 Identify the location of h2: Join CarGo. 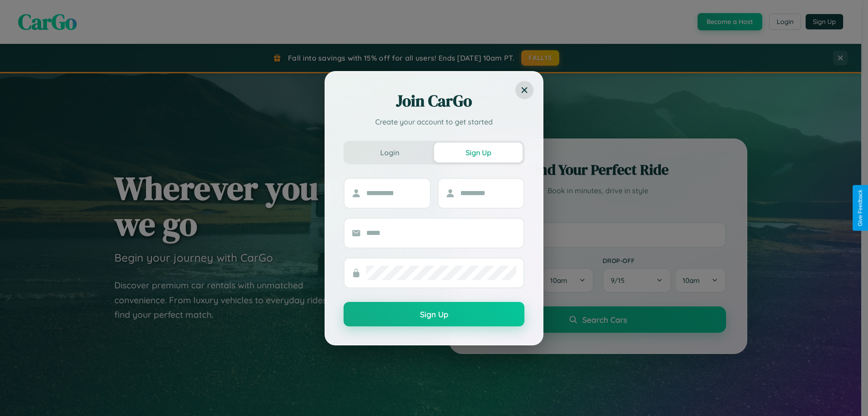
(434, 101).